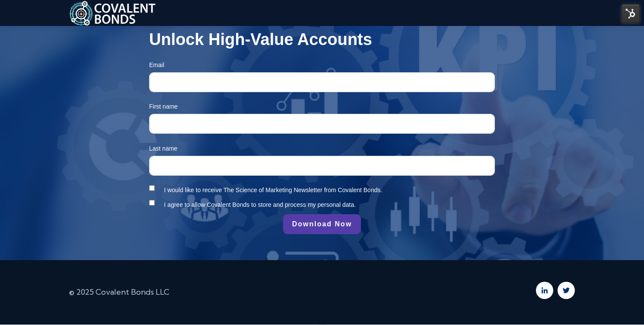  Describe the element at coordinates (163, 148) in the screenshot. I see `span: Last name` at that location.